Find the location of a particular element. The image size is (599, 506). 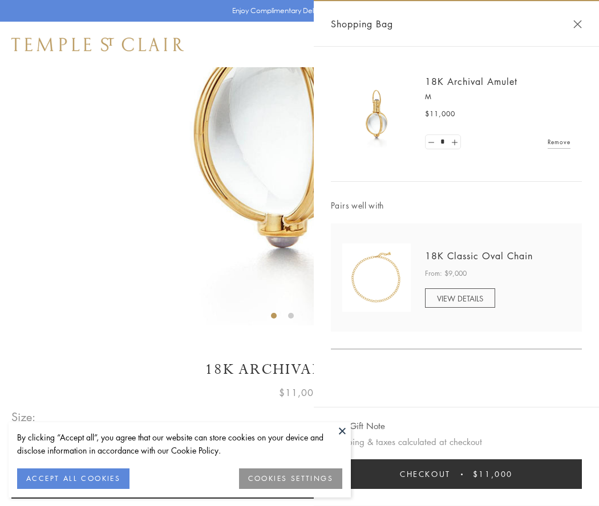

button: Add Gift Note is located at coordinates (357, 426).